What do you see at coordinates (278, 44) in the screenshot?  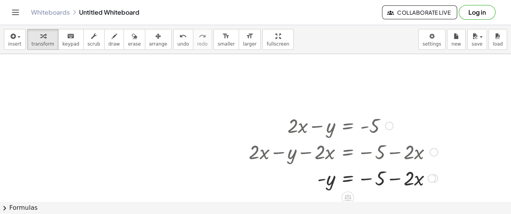 I see `span: fullscreen` at bounding box center [278, 44].